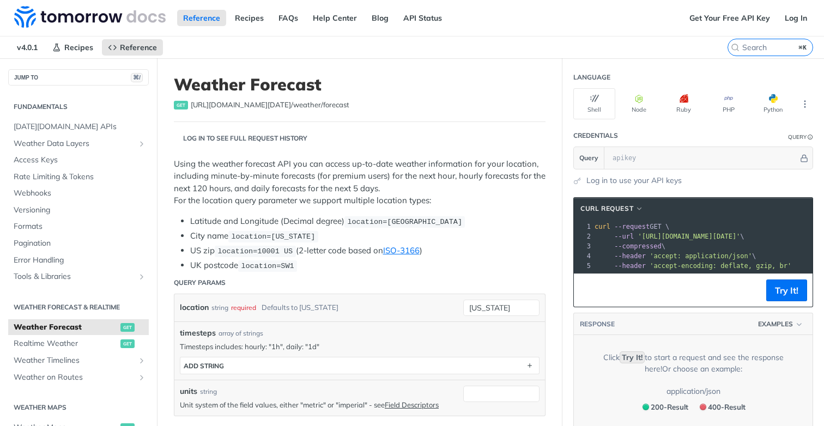 The height and width of the screenshot is (426, 824). What do you see at coordinates (703, 407) in the screenshot?
I see `span: 400` at bounding box center [703, 407].